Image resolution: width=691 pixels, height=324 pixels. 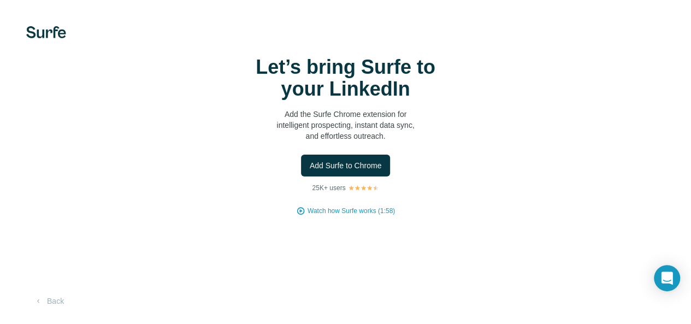 I want to click on span: Add Surfe to Chrome, so click(x=346, y=165).